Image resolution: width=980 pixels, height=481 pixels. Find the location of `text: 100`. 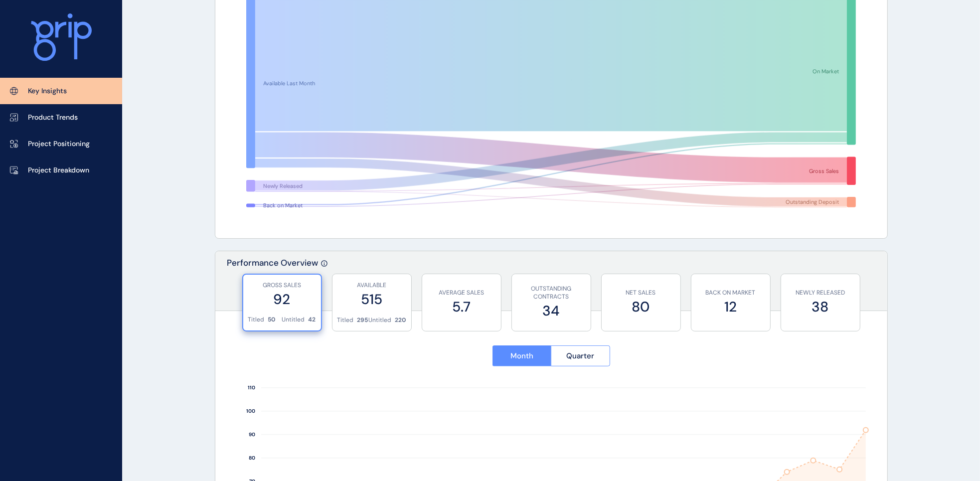

text: 100 is located at coordinates (251, 411).